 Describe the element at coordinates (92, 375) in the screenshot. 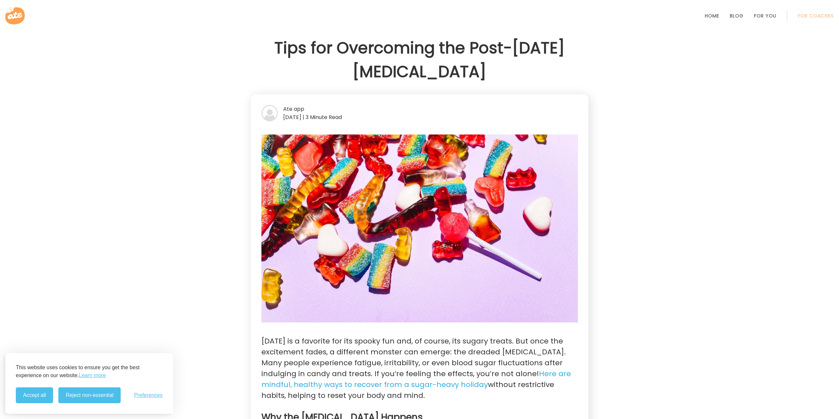

I see `a: Learn more` at that location.